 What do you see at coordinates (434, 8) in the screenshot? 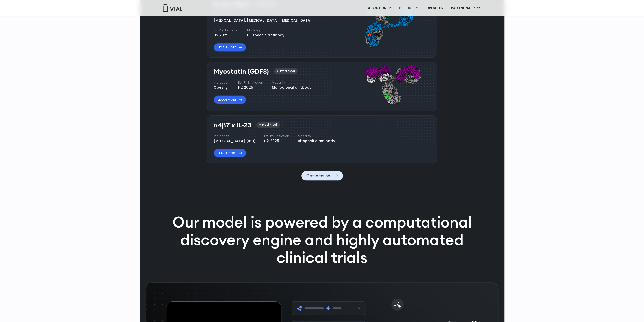
I see `a: UPDATES` at bounding box center [434, 8].